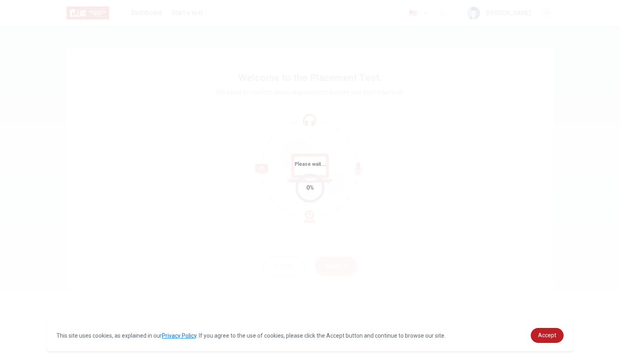  What do you see at coordinates (310, 188) in the screenshot?
I see `div: 0%` at bounding box center [310, 188].